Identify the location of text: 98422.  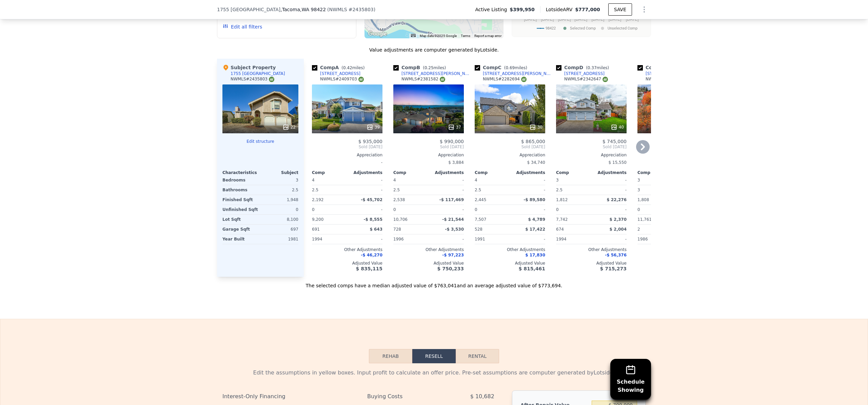
(551, 28).